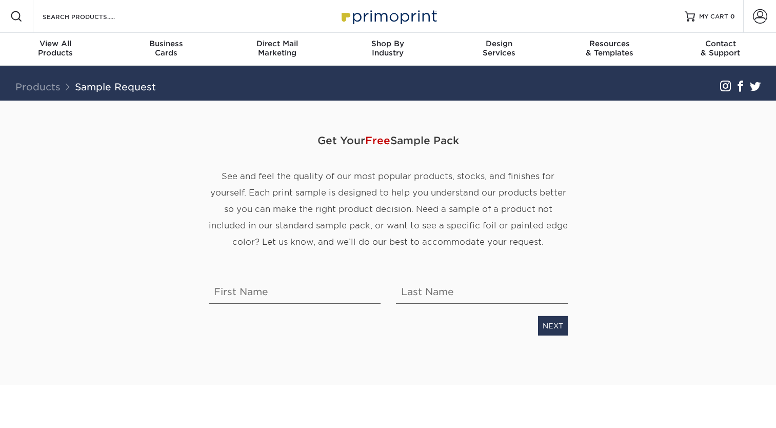 This screenshot has width=776, height=428. I want to click on a: NEXT, so click(553, 326).